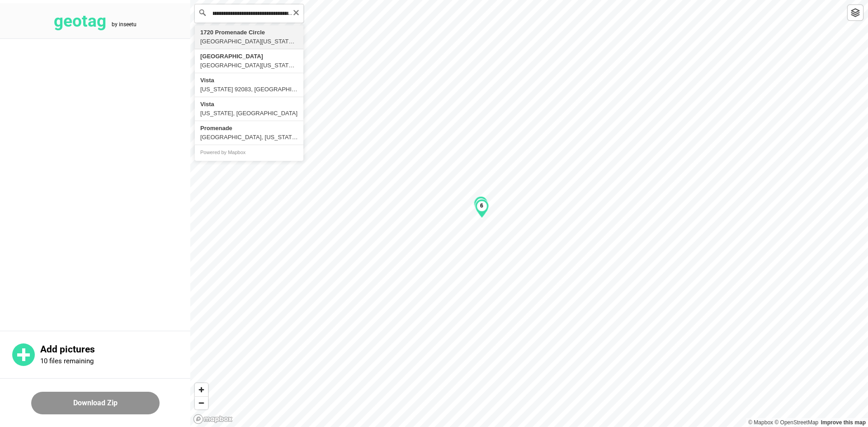 This screenshot has width=868, height=427. What do you see at coordinates (67, 361) in the screenshot?
I see `p: 10 files remaining` at bounding box center [67, 361].